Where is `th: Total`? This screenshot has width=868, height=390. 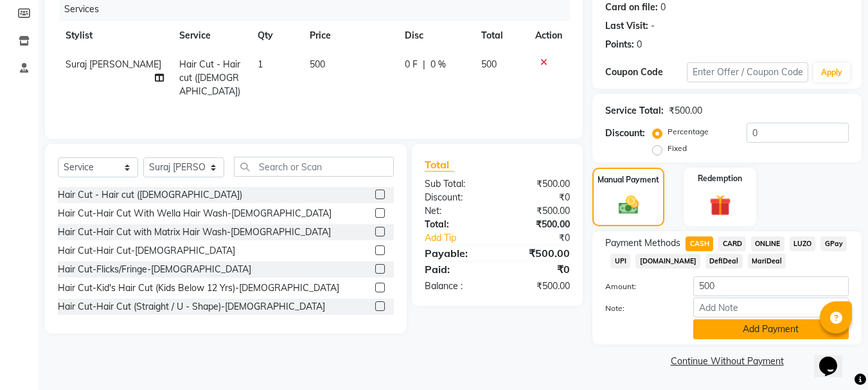 th: Total is located at coordinates (500, 36).